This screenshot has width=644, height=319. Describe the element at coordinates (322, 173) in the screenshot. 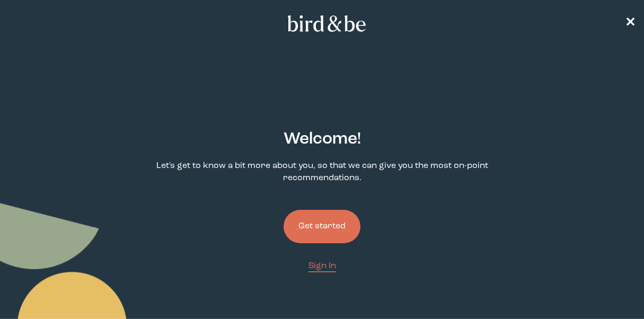

I see `p: Let's get to know a bit more about you, so that we can give you the most on-point recommendations.` at that location.